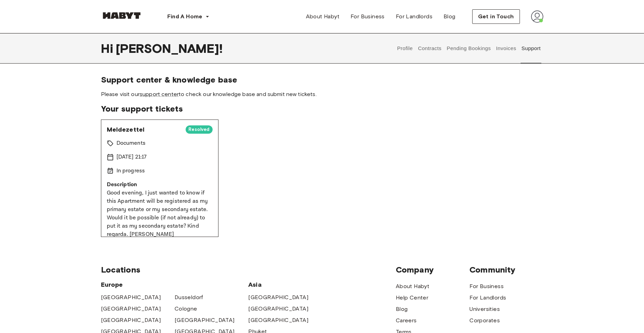 The width and height of the screenshot is (644, 333). I want to click on span: Get in Touch, so click(496, 17).